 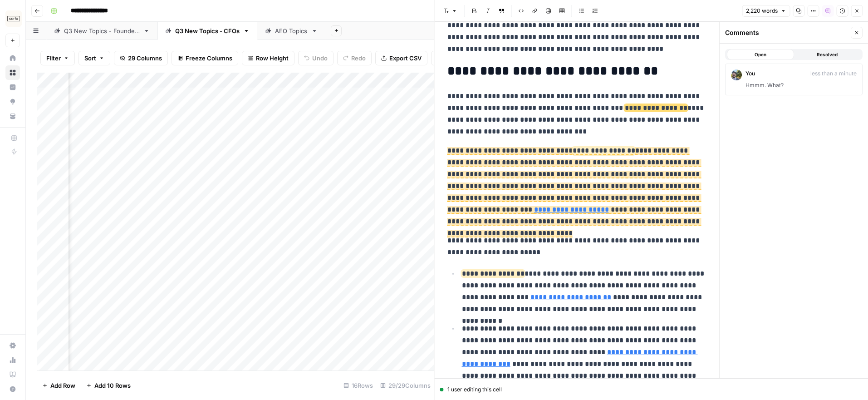 What do you see at coordinates (292, 31) in the screenshot?
I see `div: AEO Topics` at bounding box center [292, 31].